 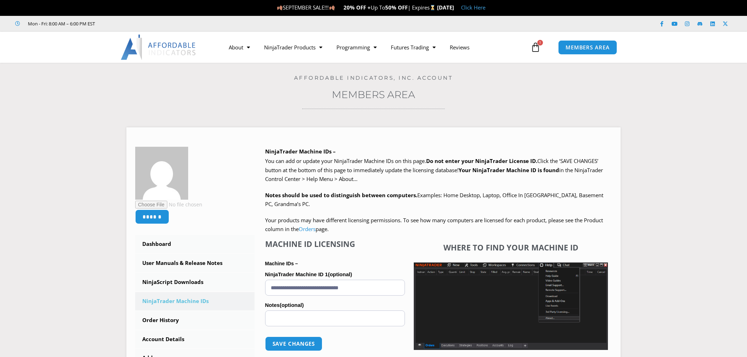 I want to click on span: 1, so click(x=540, y=43).